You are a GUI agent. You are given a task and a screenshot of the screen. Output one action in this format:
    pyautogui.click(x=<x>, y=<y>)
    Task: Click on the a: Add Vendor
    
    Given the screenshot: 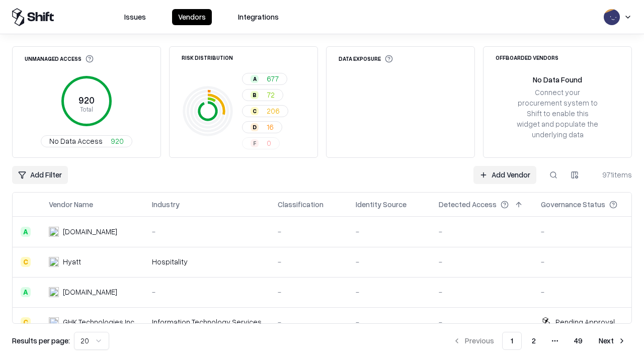 What is the action you would take?
    pyautogui.click(x=505, y=175)
    